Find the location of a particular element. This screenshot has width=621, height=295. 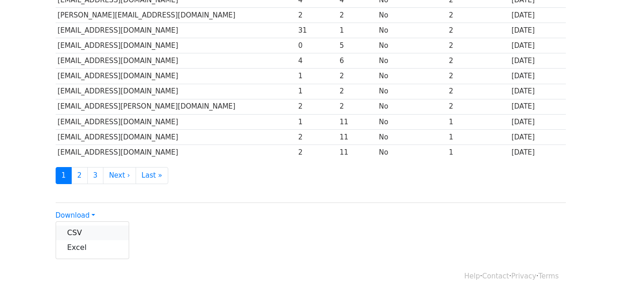

td: 6 is located at coordinates (357, 61).